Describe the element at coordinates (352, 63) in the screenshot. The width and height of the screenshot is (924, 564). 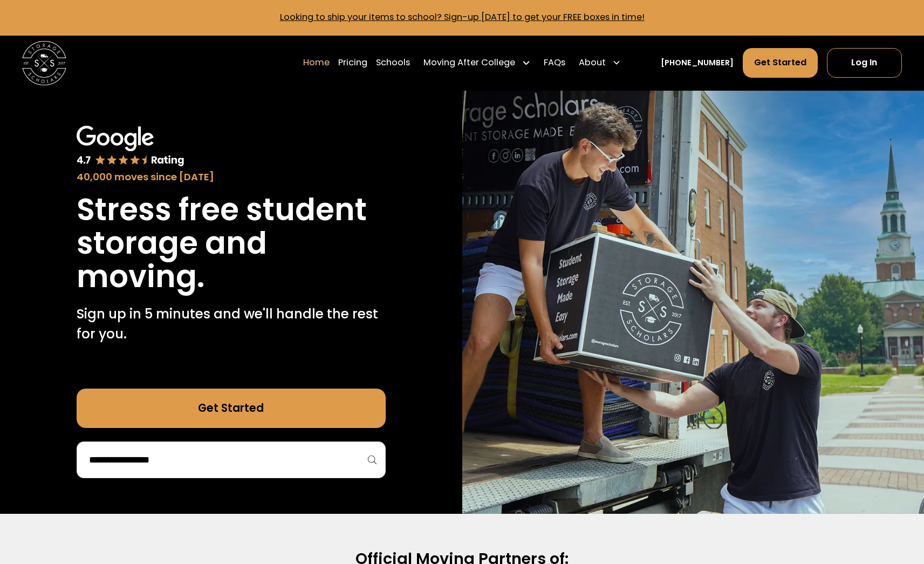
I see `a: Pricing` at that location.